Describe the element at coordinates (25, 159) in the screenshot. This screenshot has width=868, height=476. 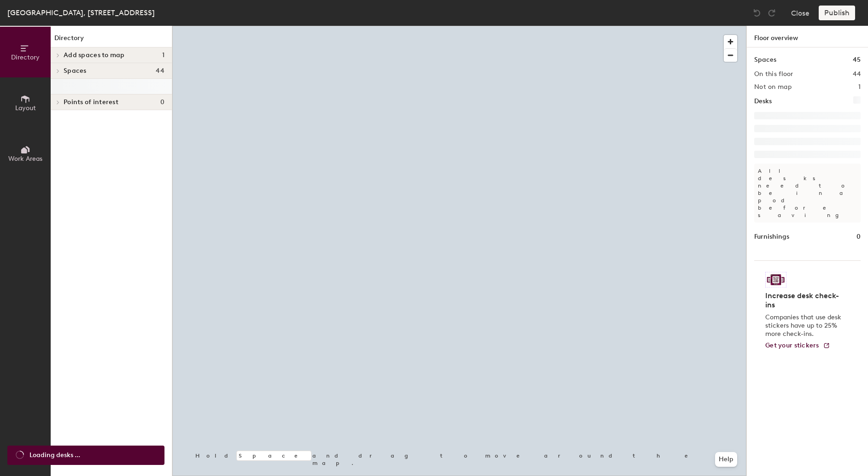
I see `span: Work Areas` at that location.